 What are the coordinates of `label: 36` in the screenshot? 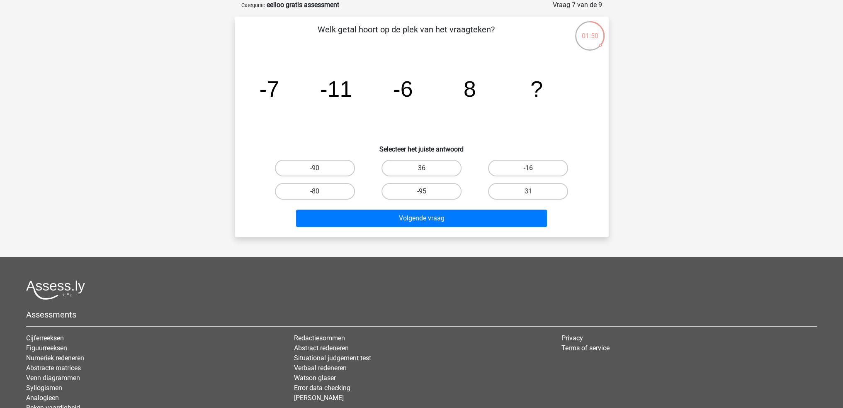 It's located at (421, 168).